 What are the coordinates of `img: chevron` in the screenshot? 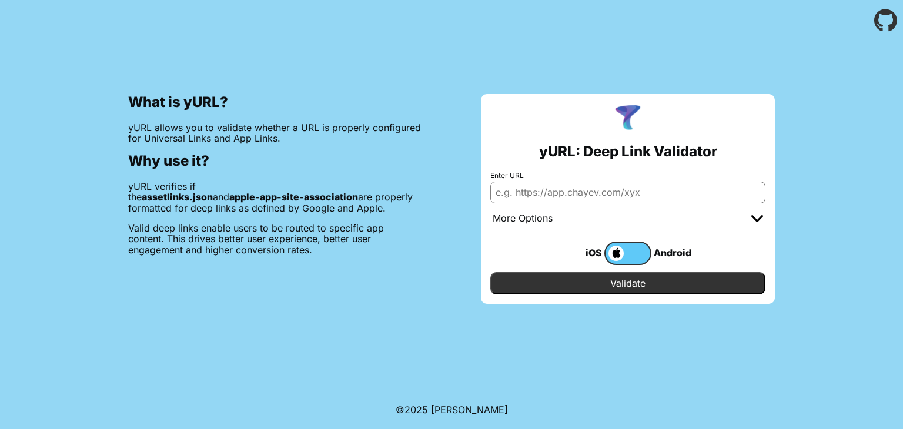 It's located at (757, 219).